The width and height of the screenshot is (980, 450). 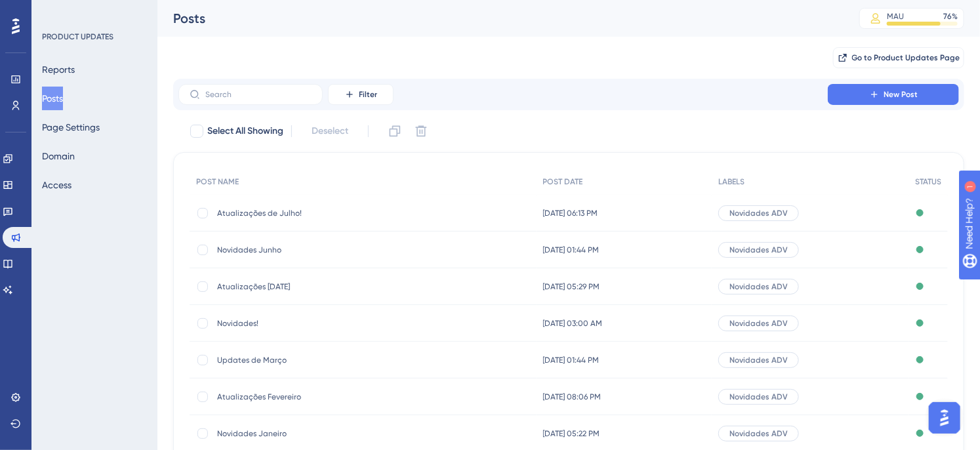 I want to click on button: Deselect, so click(x=330, y=131).